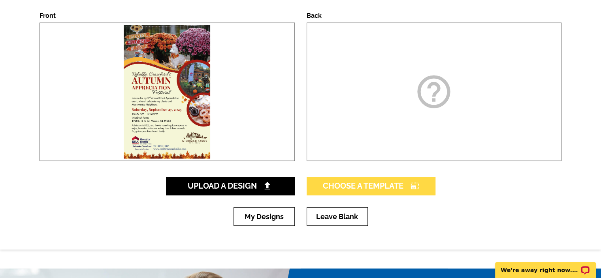  Describe the element at coordinates (337, 216) in the screenshot. I see `a: Leave Blank` at that location.